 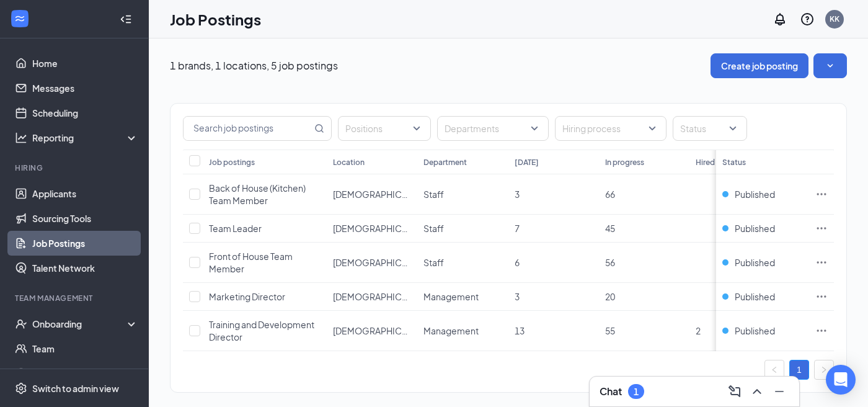 What do you see at coordinates (757, 392) in the screenshot?
I see `button: ChevronUp` at bounding box center [757, 392].